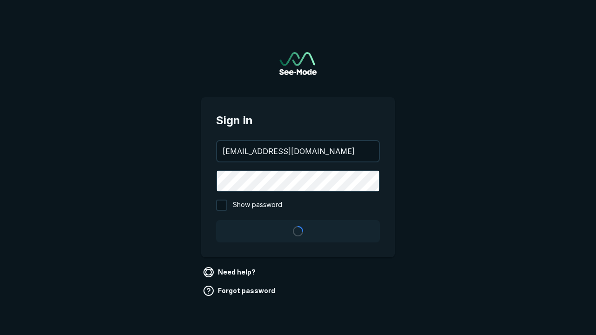 This screenshot has height=335, width=596. Describe the element at coordinates (258, 205) in the screenshot. I see `span: Show password` at that location.